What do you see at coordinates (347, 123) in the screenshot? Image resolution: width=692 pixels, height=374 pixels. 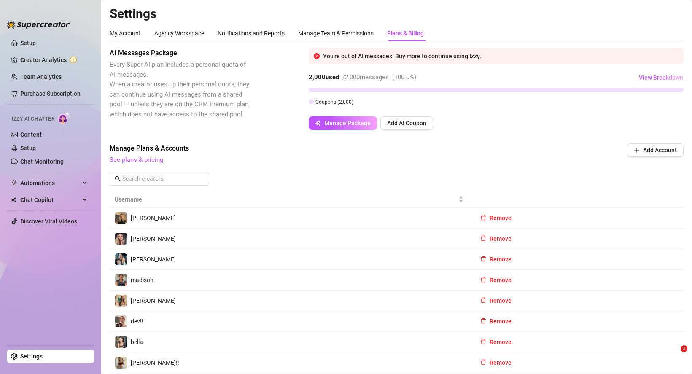 I see `span: Manage Package` at bounding box center [347, 123].